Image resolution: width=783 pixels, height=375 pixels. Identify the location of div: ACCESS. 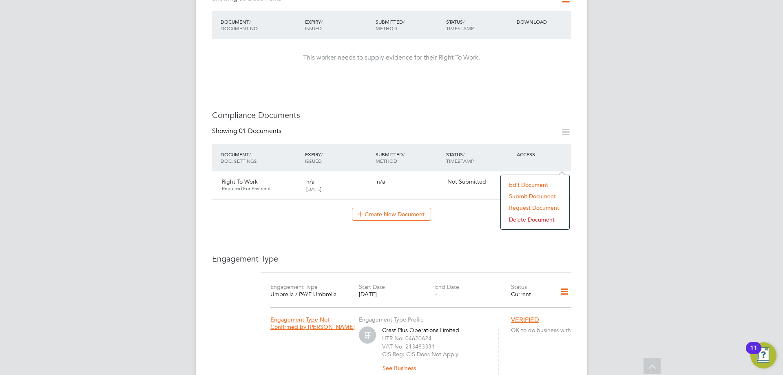
(543, 154).